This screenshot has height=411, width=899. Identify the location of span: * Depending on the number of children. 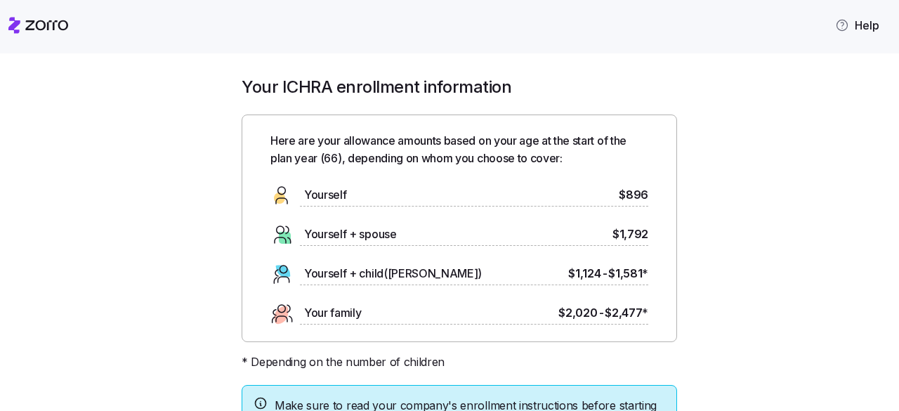
(343, 362).